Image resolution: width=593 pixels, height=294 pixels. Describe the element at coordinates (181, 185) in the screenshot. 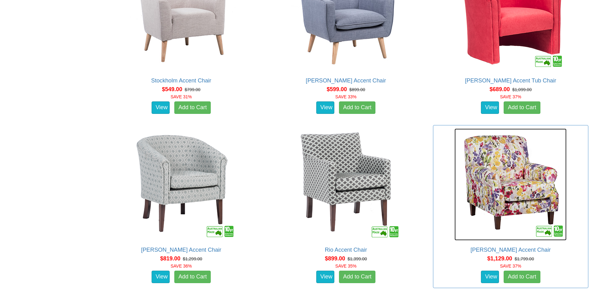

I see `img: Bella Accent Chair` at that location.